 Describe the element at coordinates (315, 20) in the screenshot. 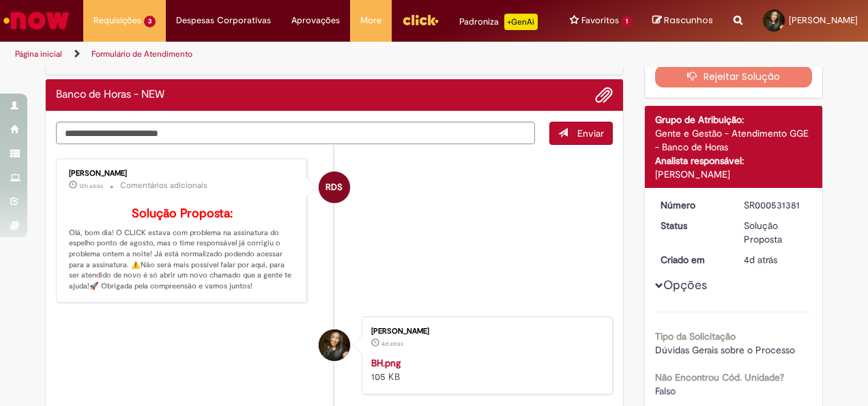

I see `span: Aprovações` at that location.